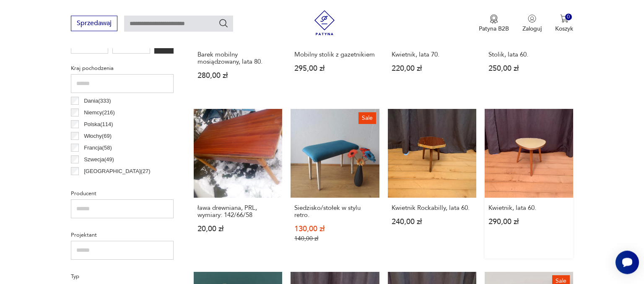 This screenshot has width=644, height=284. Describe the element at coordinates (122, 277) in the screenshot. I see `p: Typ` at that location.